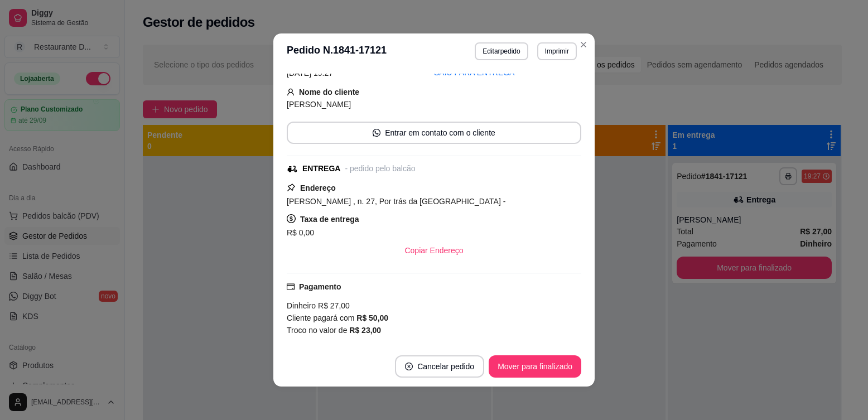 The width and height of the screenshot is (868, 420). Describe the element at coordinates (321, 168) in the screenshot. I see `div: ENTREGA` at that location.